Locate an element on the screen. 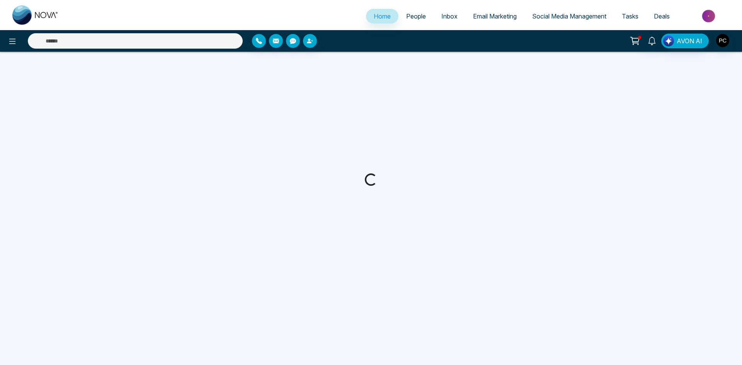 Image resolution: width=742 pixels, height=365 pixels. a: Email Marketing is located at coordinates (495, 16).